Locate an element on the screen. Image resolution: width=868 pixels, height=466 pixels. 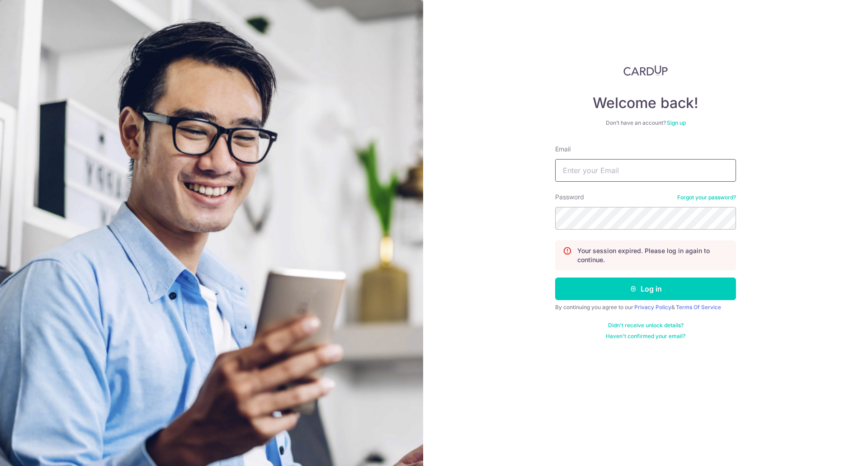
h4: Welcome back! is located at coordinates (646, 103).